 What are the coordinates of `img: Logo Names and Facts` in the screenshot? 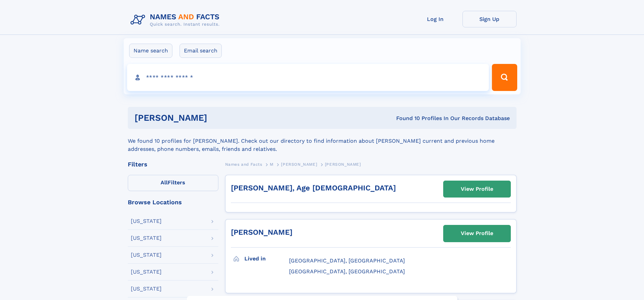 It's located at (176, 20).